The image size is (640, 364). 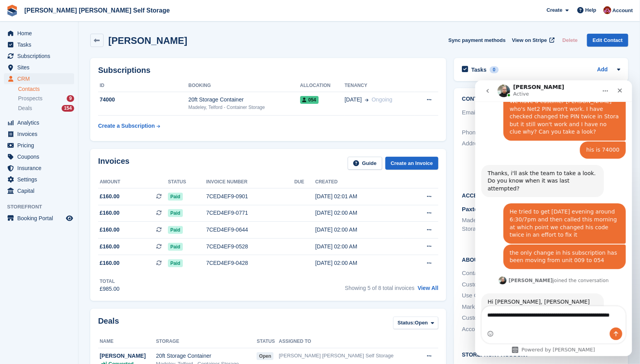 I want to click on div: his is 74000, so click(x=127, y=70).